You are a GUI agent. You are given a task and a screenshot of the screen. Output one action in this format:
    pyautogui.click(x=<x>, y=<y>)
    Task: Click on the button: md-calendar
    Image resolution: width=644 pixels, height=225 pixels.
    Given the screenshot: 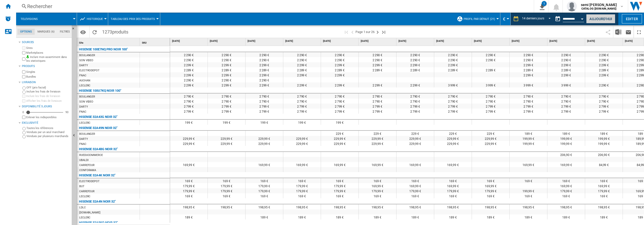 What is the action you would take?
    pyautogui.click(x=558, y=19)
    